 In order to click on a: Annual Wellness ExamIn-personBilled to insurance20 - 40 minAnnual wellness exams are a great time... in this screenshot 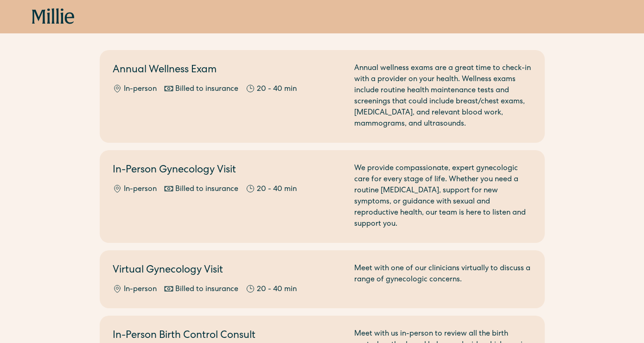, I will do `click(322, 96)`.